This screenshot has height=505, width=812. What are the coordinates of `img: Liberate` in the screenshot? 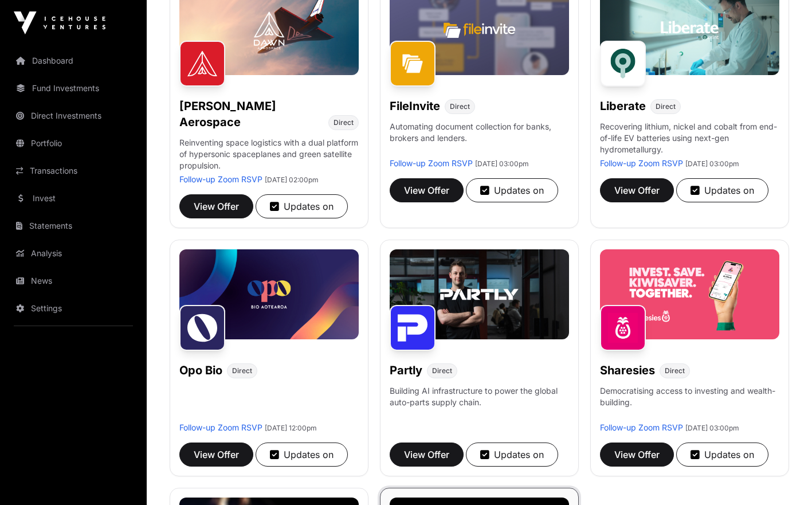 It's located at (623, 64).